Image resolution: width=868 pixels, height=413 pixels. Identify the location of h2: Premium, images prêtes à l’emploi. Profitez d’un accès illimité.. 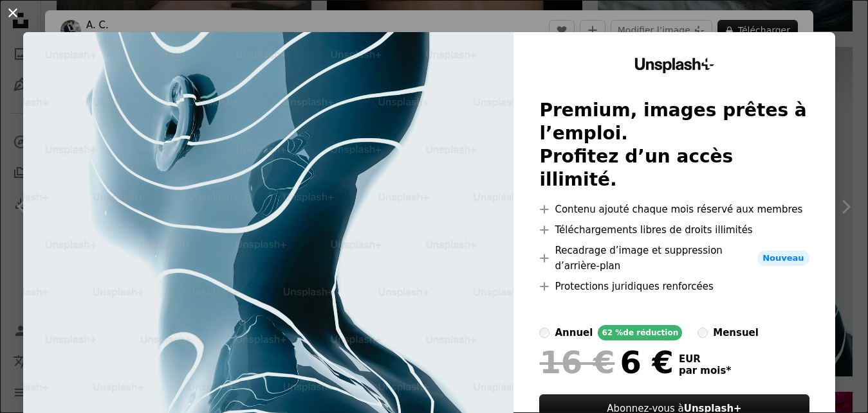
(673, 146).